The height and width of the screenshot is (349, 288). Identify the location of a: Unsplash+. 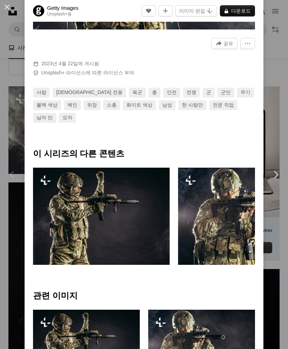
(57, 14).